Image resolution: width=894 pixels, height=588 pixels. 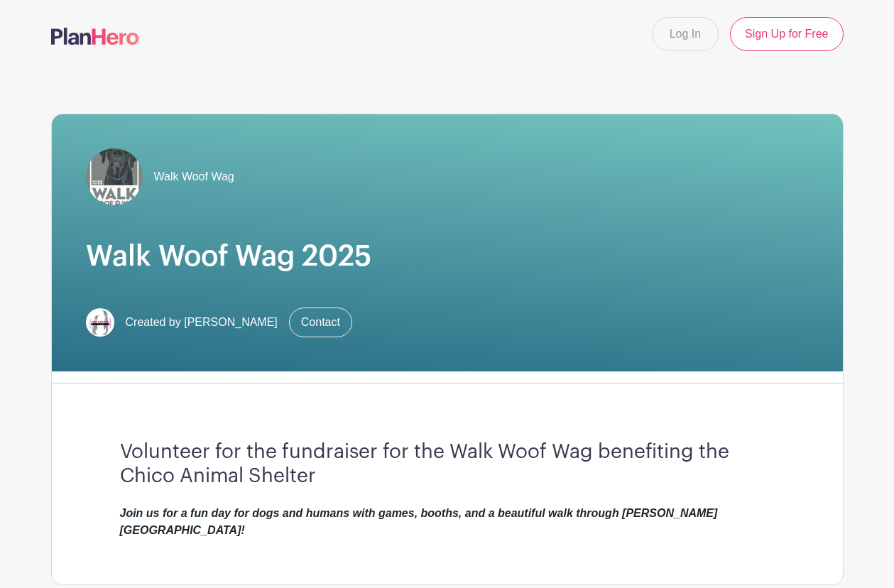 What do you see at coordinates (448, 464) in the screenshot?
I see `h3: Volunteer for the fundraiser for the Walk Woof Wag benefiting the Chico Animal Shelter` at bounding box center [448, 464].